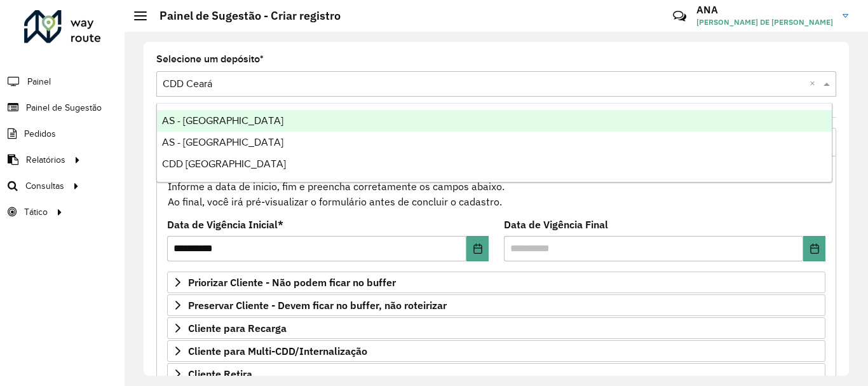 The image size is (868, 386). I want to click on span: Painel, so click(39, 81).